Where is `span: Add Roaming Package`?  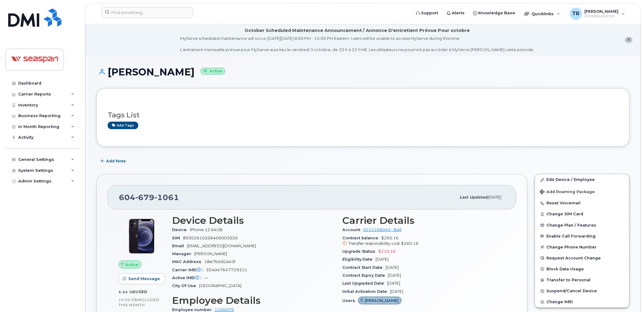
span: Add Roaming Package is located at coordinates (567, 192).